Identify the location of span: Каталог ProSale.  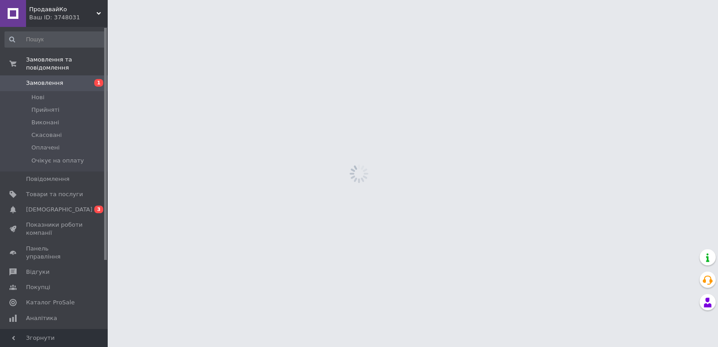
(50, 303).